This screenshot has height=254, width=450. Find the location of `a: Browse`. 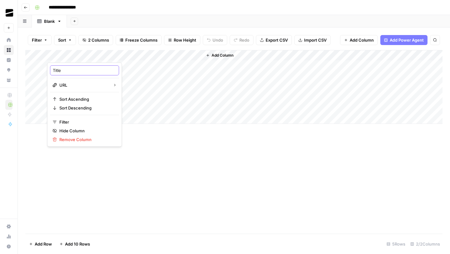

a: Browse is located at coordinates (9, 50).